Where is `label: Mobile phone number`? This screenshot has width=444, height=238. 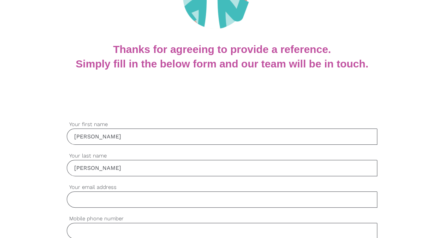 label: Mobile phone number is located at coordinates (222, 219).